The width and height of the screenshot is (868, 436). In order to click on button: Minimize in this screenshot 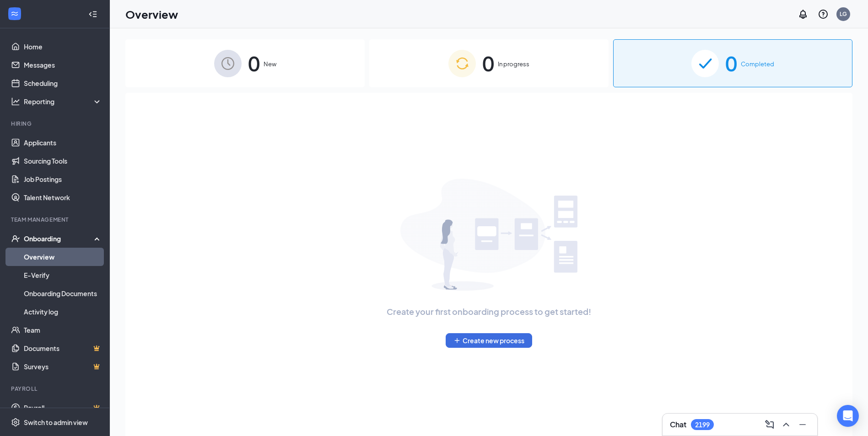, I will do `click(803, 425)`.